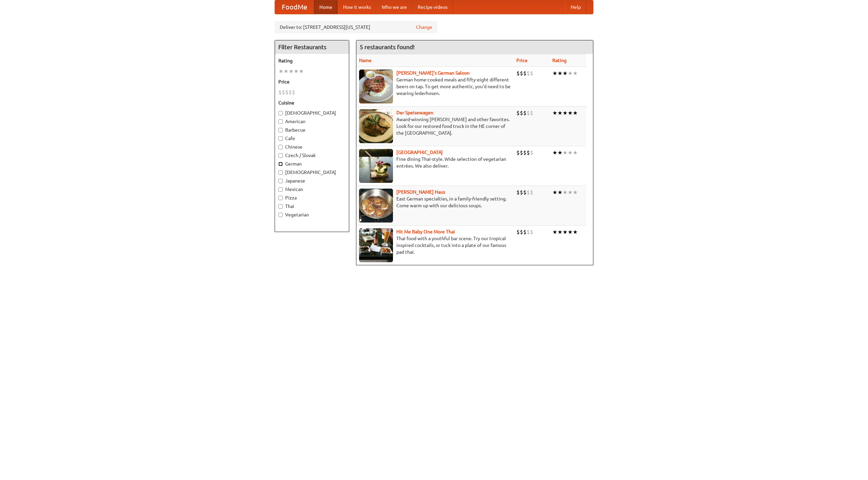 Image resolution: width=868 pixels, height=480 pixels. I want to click on h5: Cuisine, so click(312, 103).